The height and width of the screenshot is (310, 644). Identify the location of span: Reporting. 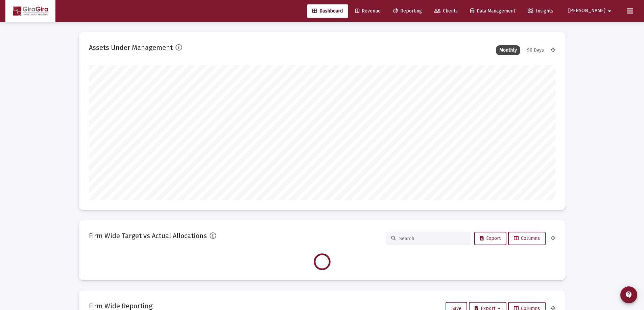
(407, 11).